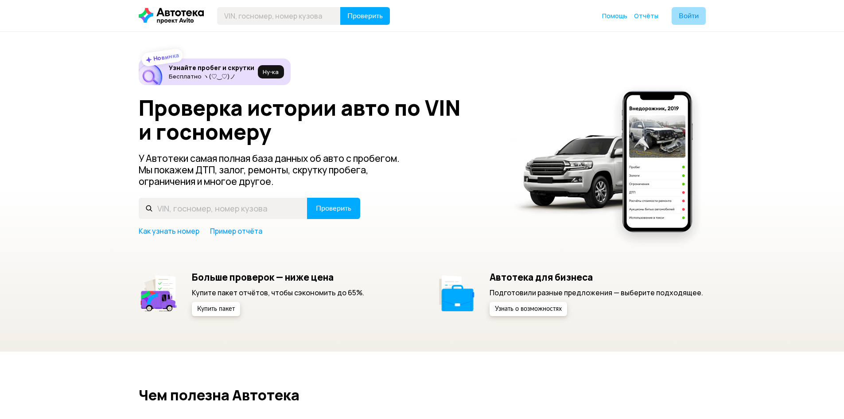  Describe the element at coordinates (276, 170) in the screenshot. I see `p: У Автотеки самая полная база данных об авто с пробегом. Мы покажем ДТП, залог, ремонты, скрутку п...` at that location.